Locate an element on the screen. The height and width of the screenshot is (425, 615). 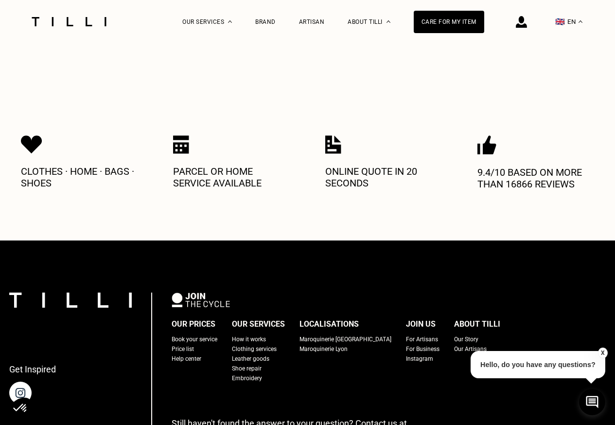
div: Our Artisans is located at coordinates (470, 349).